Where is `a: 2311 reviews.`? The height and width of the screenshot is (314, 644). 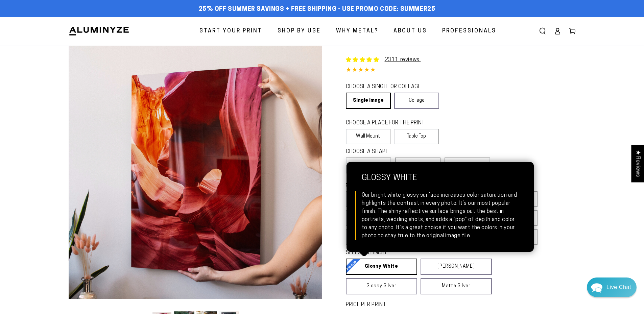 a: 2311 reviews. is located at coordinates (403, 60).